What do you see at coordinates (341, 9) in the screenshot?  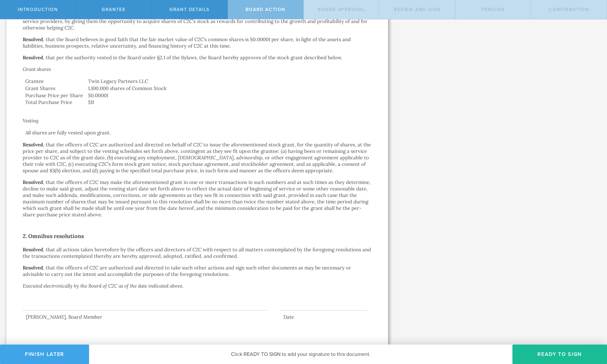 I see `span: Board Approval` at bounding box center [341, 9].